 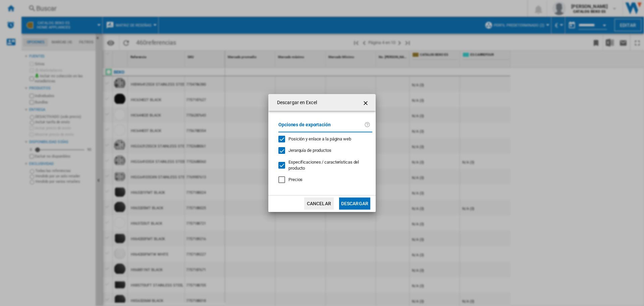 What do you see at coordinates (323, 139) in the screenshot?
I see `md-checkbox: Posición y enlace a la página web` at bounding box center [323, 139].